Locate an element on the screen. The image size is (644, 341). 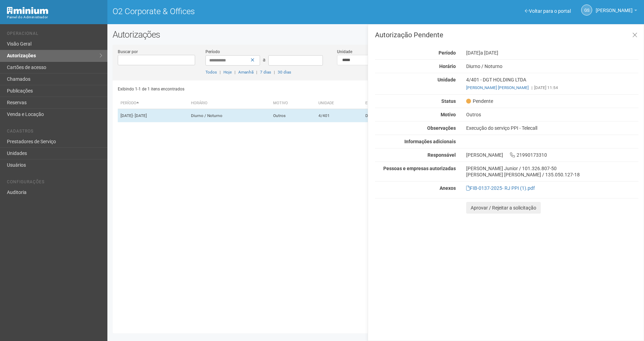
strong: Observações is located at coordinates (442, 128).